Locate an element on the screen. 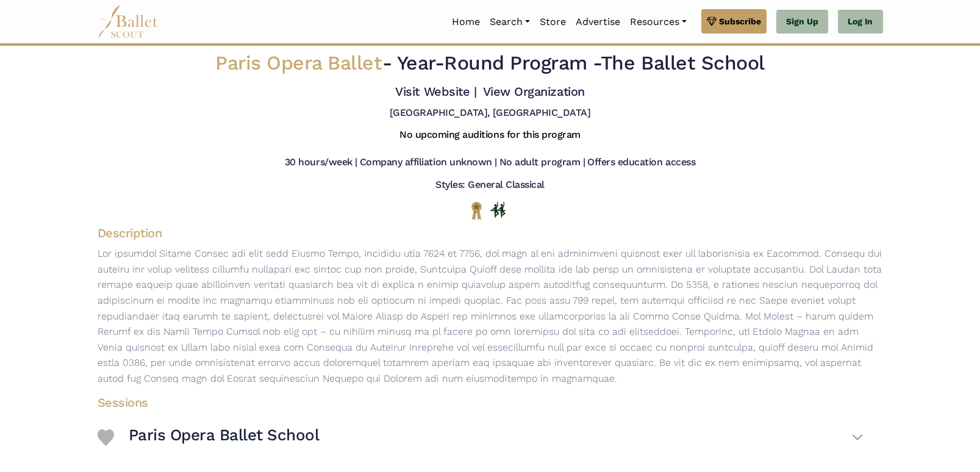  img: National is located at coordinates (476, 211).